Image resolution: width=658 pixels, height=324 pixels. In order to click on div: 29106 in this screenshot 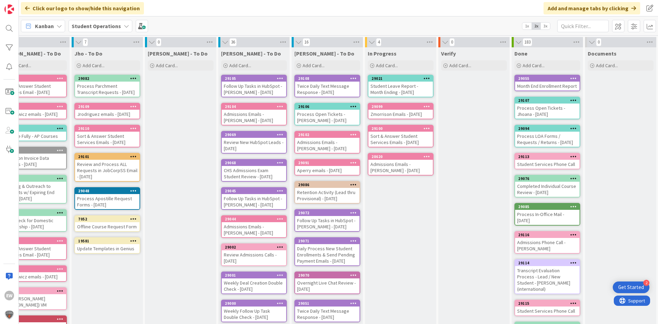, I will do `click(327, 107)`.